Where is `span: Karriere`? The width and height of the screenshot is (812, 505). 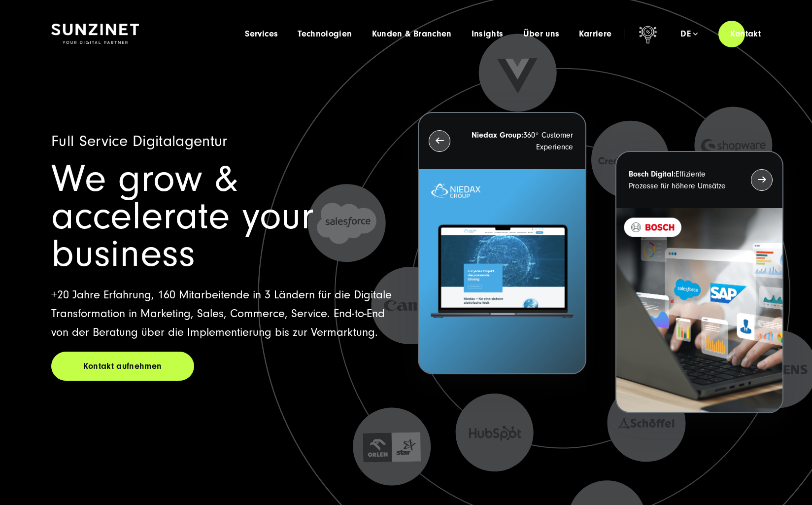 span: Karriere is located at coordinates (594, 34).